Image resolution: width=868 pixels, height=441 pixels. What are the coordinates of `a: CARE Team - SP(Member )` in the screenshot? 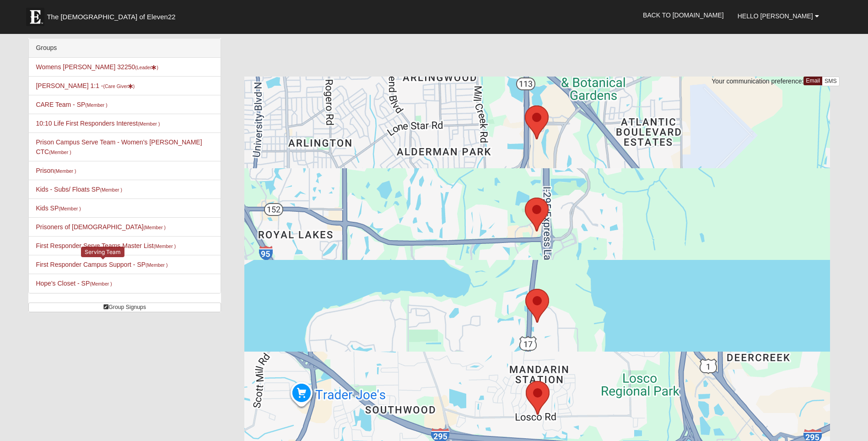 It's located at (71, 104).